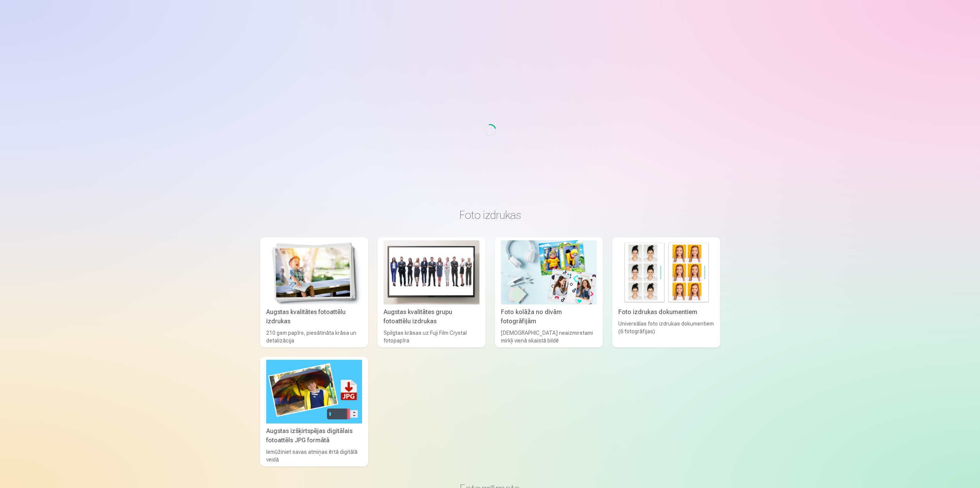  Describe the element at coordinates (667, 331) in the screenshot. I see `div: Universālas foto izdrukas dokumentiem (6 fotogrāfijas)` at that location.